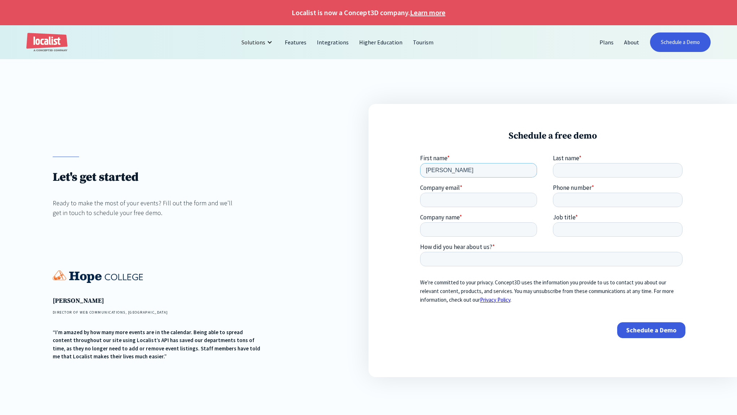 Image resolution: width=737 pixels, height=415 pixels. Describe the element at coordinates (296, 42) in the screenshot. I see `a: Features` at that location.